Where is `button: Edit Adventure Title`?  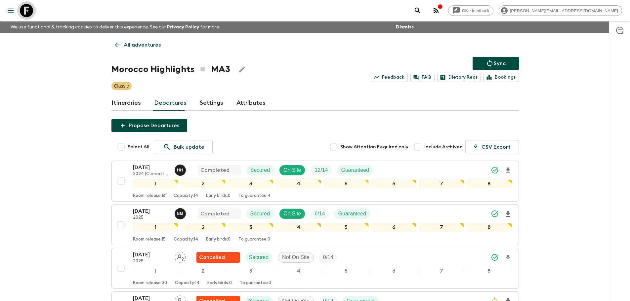 button: Edit Adventure Title is located at coordinates (242, 69).